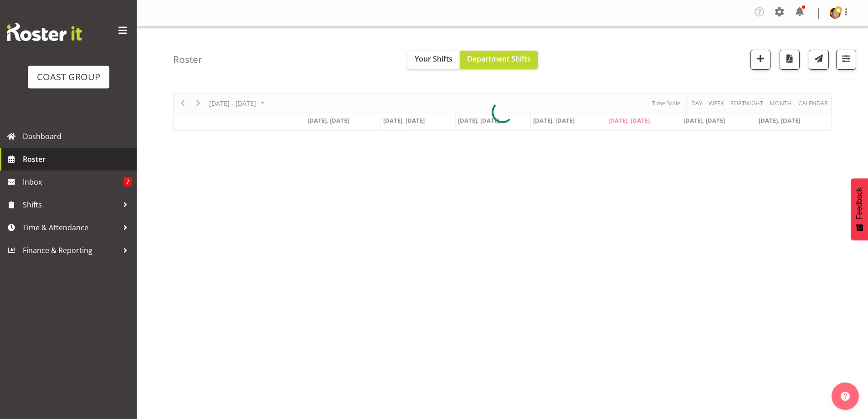 Image resolution: width=868 pixels, height=419 pixels. What do you see at coordinates (790, 60) in the screenshot?
I see `button: Download a PDF of the roster according to the set date range.` at bounding box center [790, 60].